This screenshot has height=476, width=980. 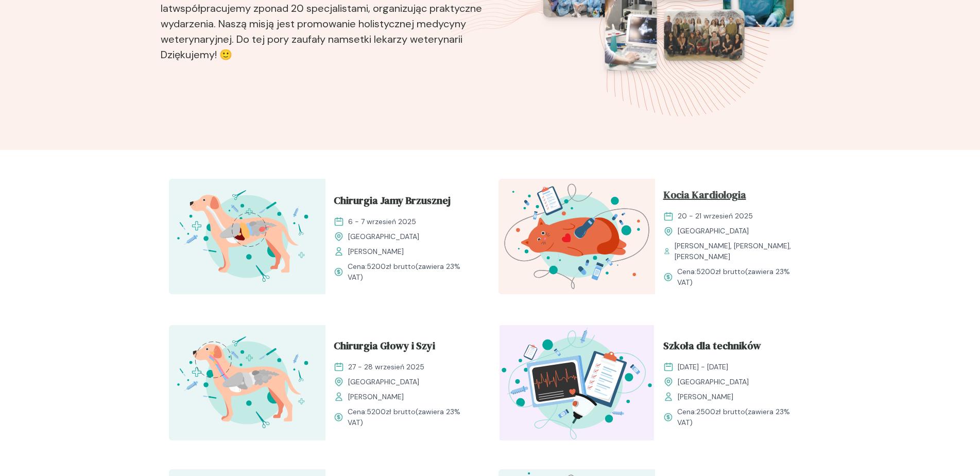 I want to click on a: Chirurgia Głowy i Szyi, so click(x=404, y=348).